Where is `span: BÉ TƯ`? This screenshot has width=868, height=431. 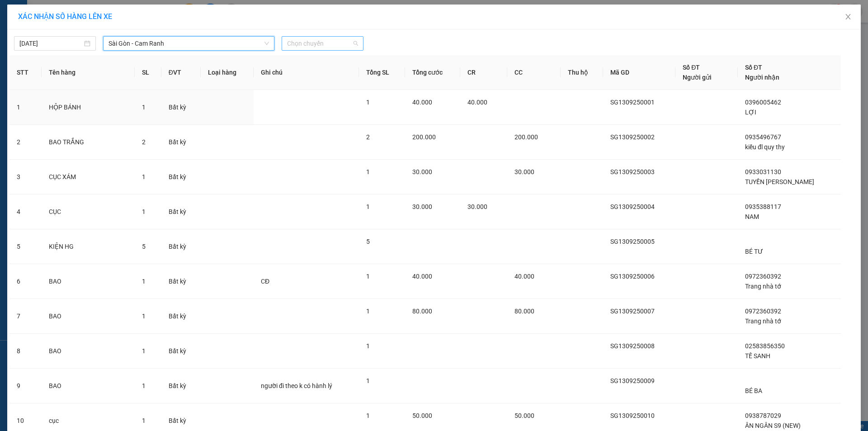
span: BÉ TƯ is located at coordinates (754, 251).